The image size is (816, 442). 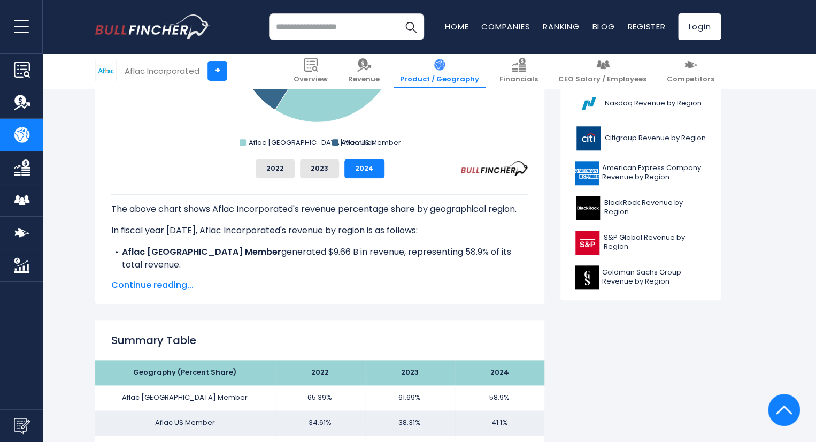 What do you see at coordinates (185, 422) in the screenshot?
I see `td: Aflac US Member` at bounding box center [185, 422].